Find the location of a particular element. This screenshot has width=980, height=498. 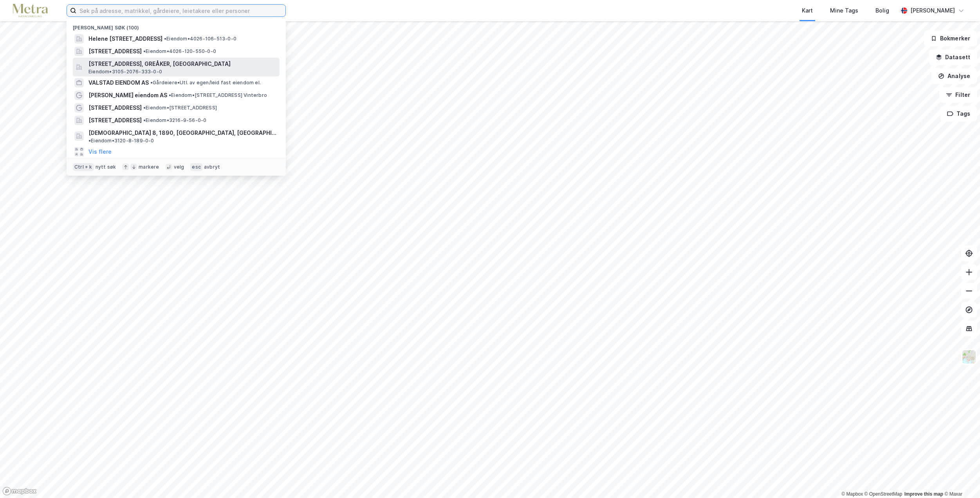

span: Eiendom • 4026-120-550-0-0 is located at coordinates (180, 51).